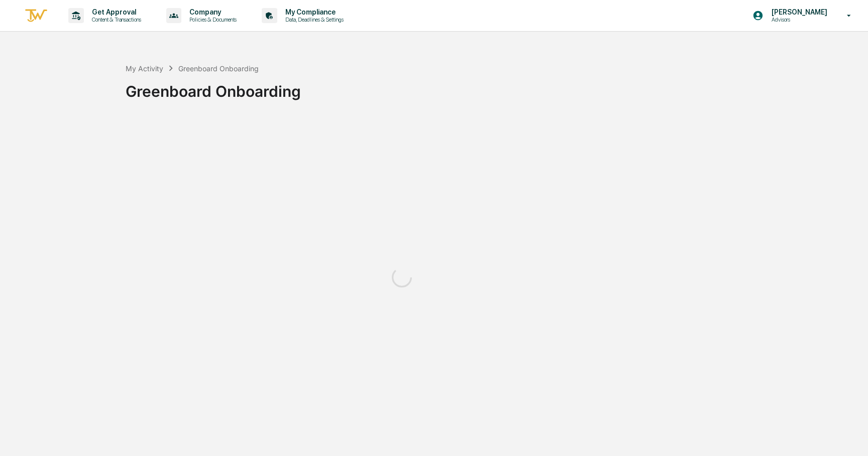 The height and width of the screenshot is (456, 868). Describe the element at coordinates (115, 20) in the screenshot. I see `p: Content & Transactions` at that location.